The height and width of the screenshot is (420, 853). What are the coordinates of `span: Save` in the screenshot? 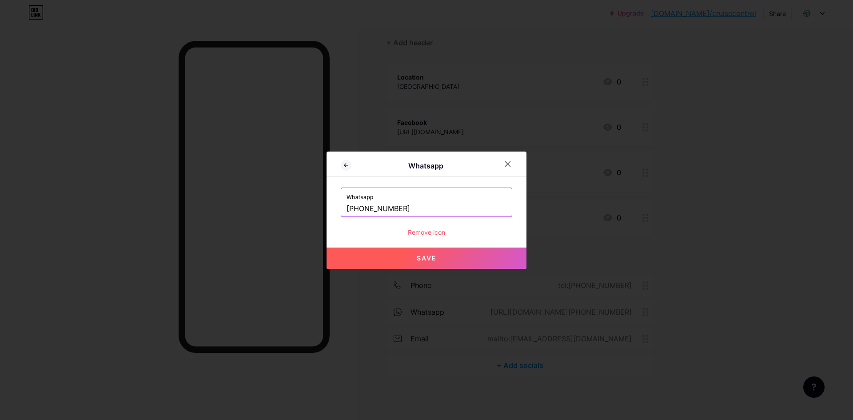 It's located at (426, 258).